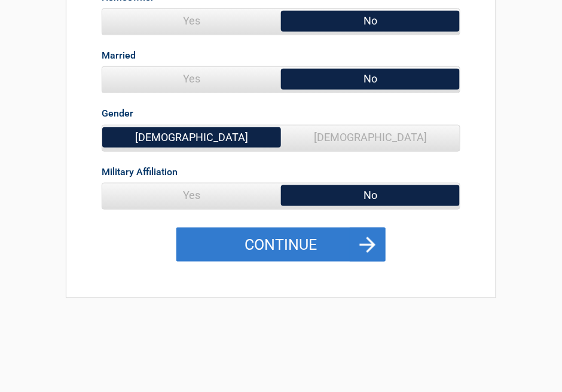 Image resolution: width=562 pixels, height=392 pixels. What do you see at coordinates (117, 113) in the screenshot?
I see `label: Gender` at bounding box center [117, 113].